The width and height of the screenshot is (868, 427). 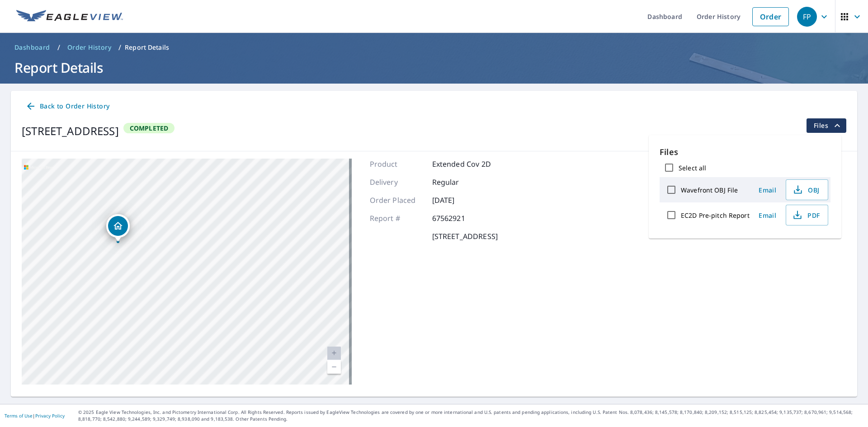 I want to click on button: OBJ, so click(x=807, y=190).